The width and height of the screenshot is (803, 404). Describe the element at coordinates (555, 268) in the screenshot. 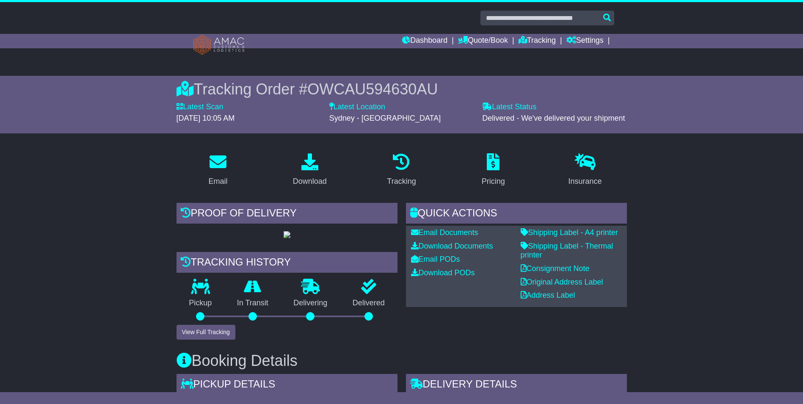

I see `a: Consignment Note` at that location.